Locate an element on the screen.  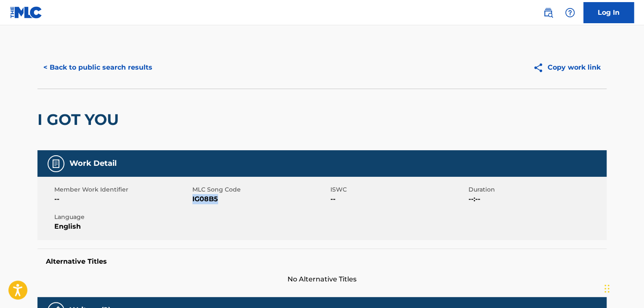
span: IG08B5 is located at coordinates (261, 199).